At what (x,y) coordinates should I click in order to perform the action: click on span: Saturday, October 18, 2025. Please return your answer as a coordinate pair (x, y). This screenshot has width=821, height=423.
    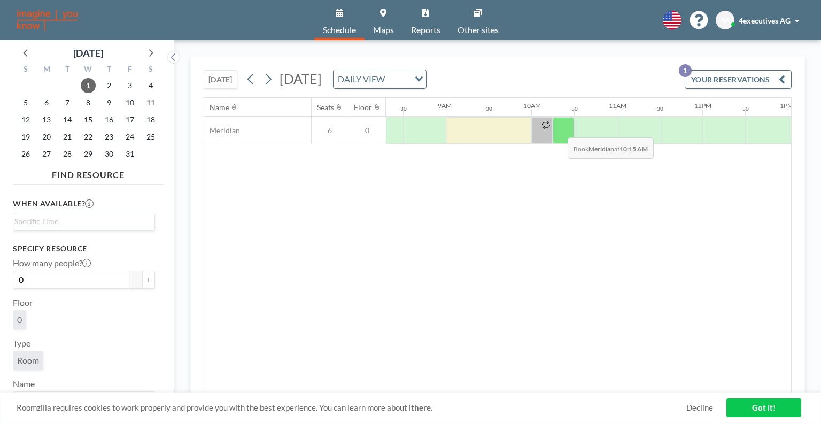
    Looking at the image, I should click on (151, 120).